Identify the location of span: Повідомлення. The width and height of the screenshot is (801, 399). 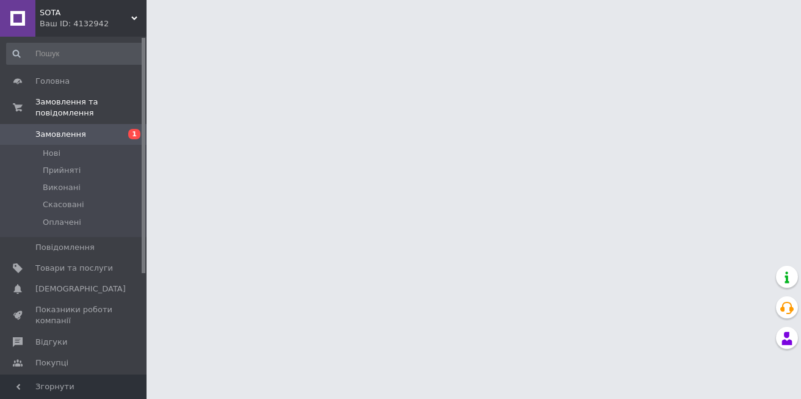
(65, 247).